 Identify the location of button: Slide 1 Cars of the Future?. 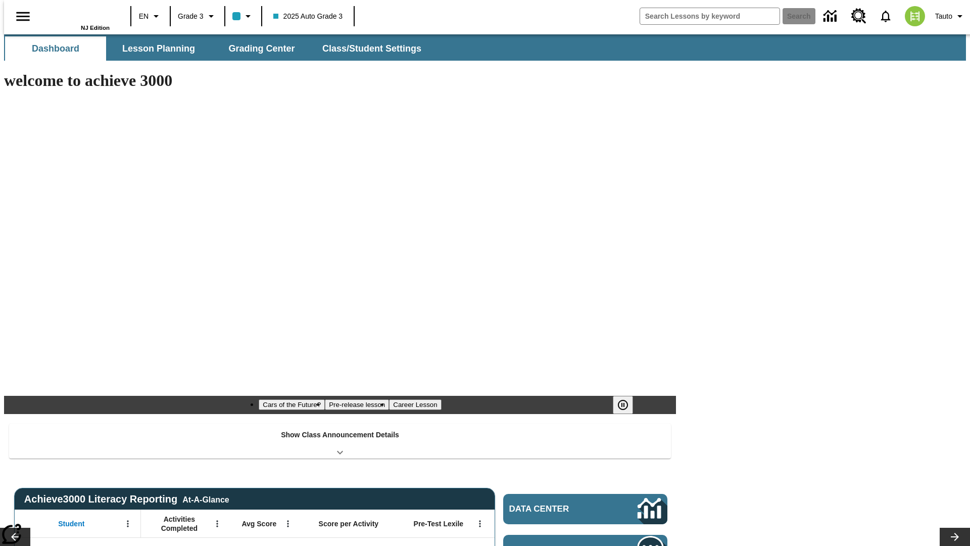
(292, 404).